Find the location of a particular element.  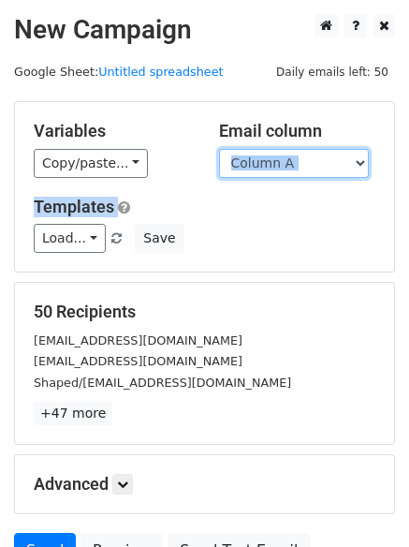

a: Templates is located at coordinates (74, 206).